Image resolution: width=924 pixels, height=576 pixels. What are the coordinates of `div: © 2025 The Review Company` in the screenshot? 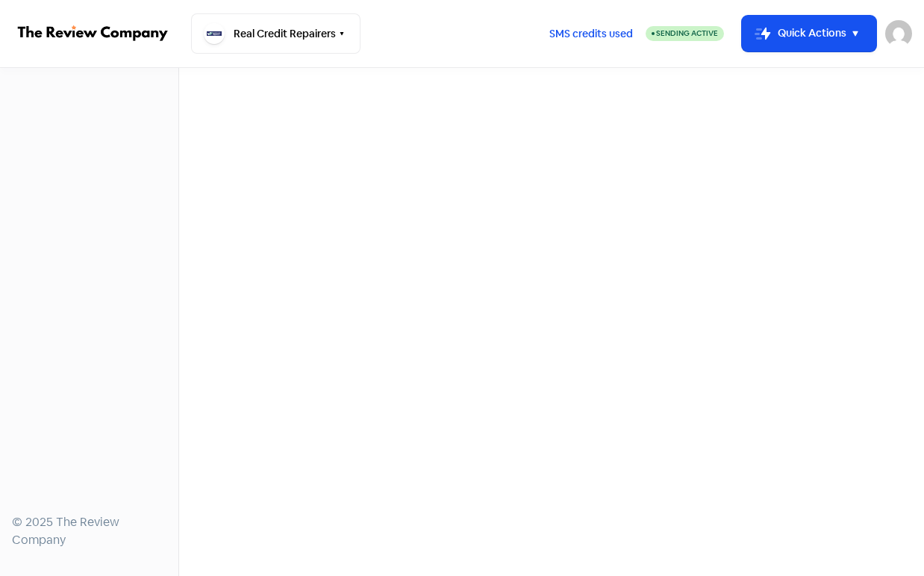 It's located at (89, 531).